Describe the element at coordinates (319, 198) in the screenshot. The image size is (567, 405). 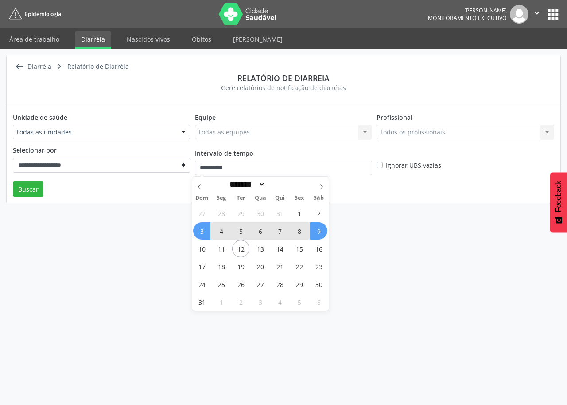
I see `span: Sáb` at that location.